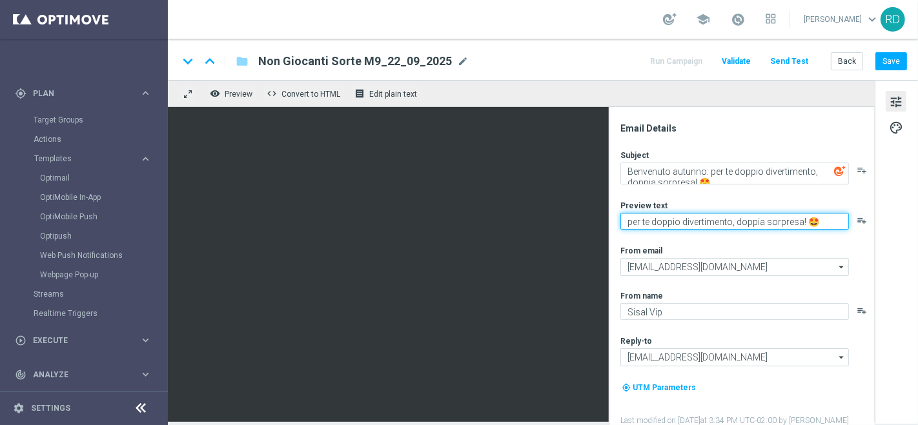  Describe the element at coordinates (893, 19) in the screenshot. I see `div: RD` at that location.